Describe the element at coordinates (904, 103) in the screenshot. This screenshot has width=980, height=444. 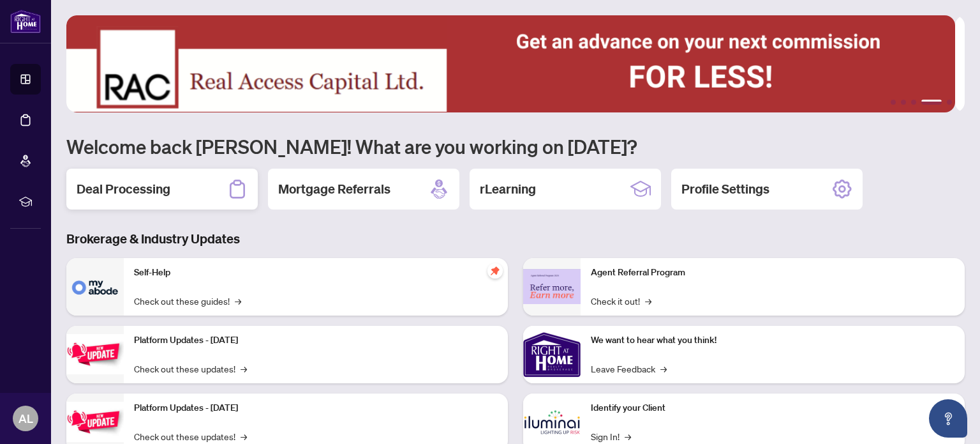
I see `button: 2` at that location.